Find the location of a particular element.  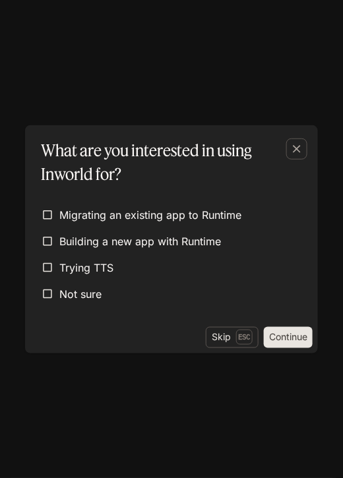

span: Trying TTS is located at coordinates (86, 268).